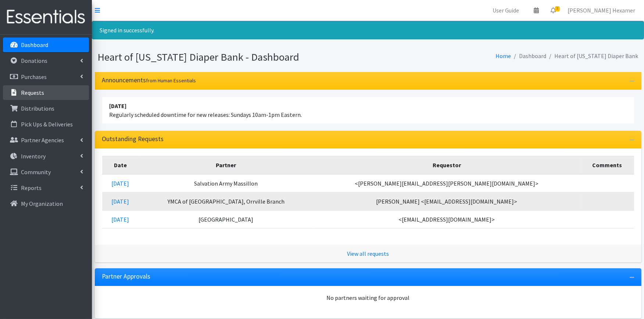 This screenshot has height=319, width=644. Describe the element at coordinates (368, 30) in the screenshot. I see `div: Signed in successfully.` at that location.